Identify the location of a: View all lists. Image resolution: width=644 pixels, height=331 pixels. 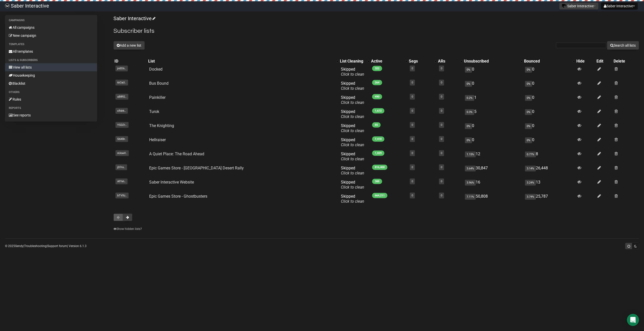
(51, 67).